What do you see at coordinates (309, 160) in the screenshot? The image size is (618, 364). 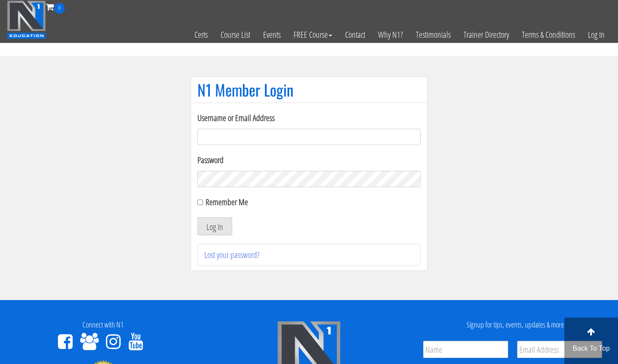 I see `label: Password` at bounding box center [309, 160].